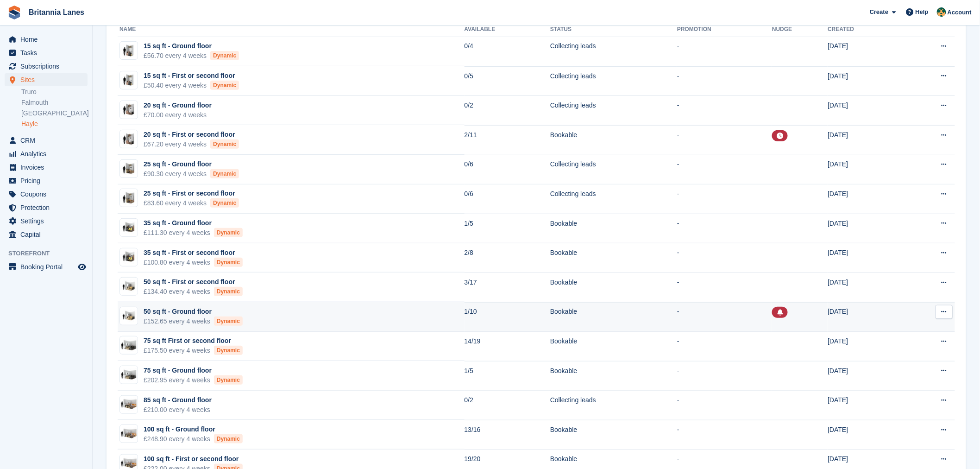 Image resolution: width=980 pixels, height=469 pixels. I want to click on td: 1/10, so click(507, 317).